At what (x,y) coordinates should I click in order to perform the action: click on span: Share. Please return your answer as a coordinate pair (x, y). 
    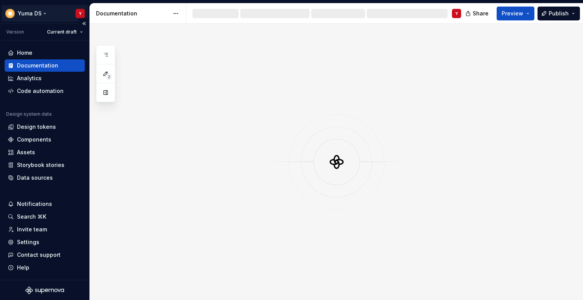
    Looking at the image, I should click on (481, 14).